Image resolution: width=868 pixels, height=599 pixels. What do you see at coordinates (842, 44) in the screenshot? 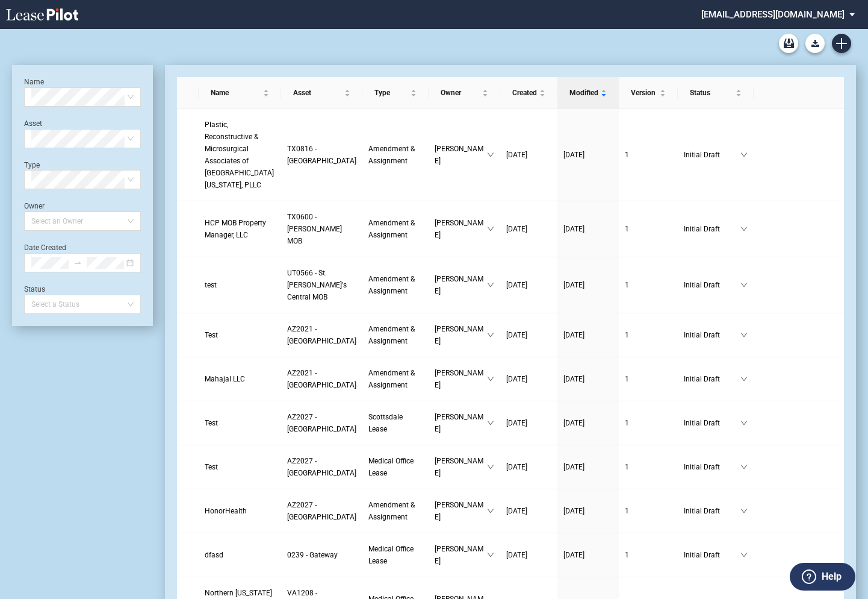
I see `a: Create new document` at bounding box center [842, 44].